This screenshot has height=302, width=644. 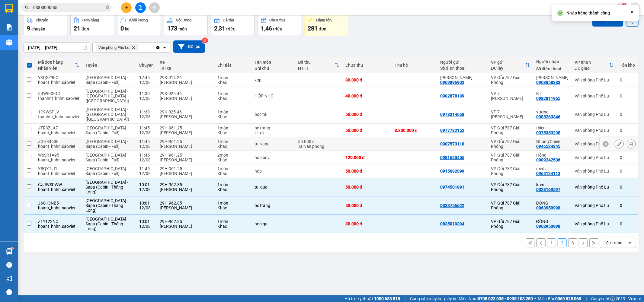 What do you see at coordinates (186, 185) in the screenshot?
I see `div: 29H-962.85` at bounding box center [186, 185].